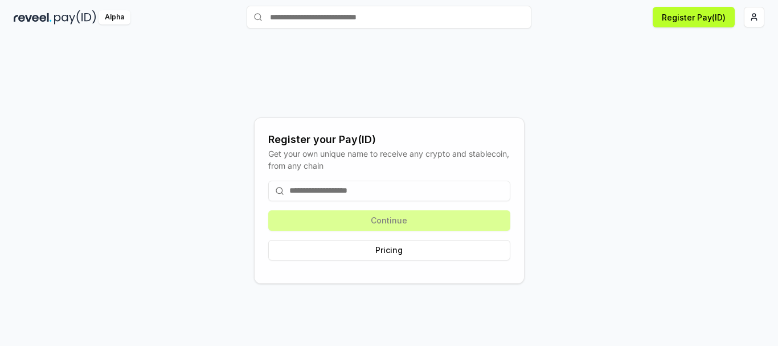 This screenshot has width=778, height=346. What do you see at coordinates (694, 17) in the screenshot?
I see `button: Register Pay(ID)` at bounding box center [694, 17].